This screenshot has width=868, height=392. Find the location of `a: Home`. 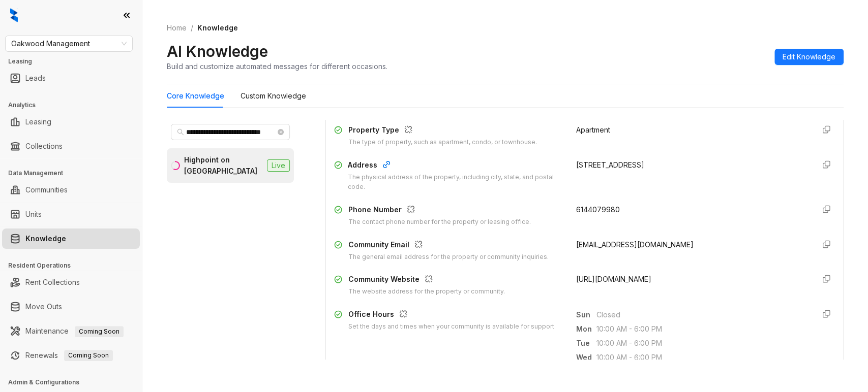

a: Home is located at coordinates (177, 28).